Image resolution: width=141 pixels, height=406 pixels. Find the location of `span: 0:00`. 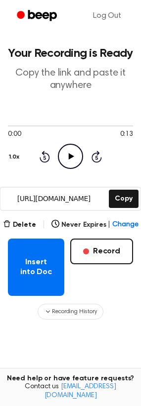

span: 0:00 is located at coordinates (14, 134).